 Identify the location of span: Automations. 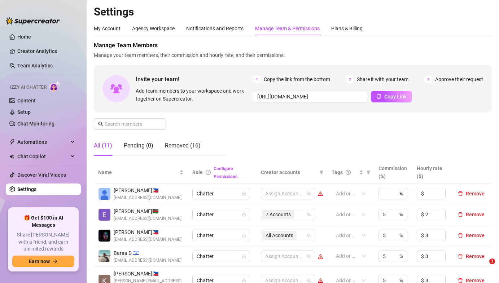
(43, 142).